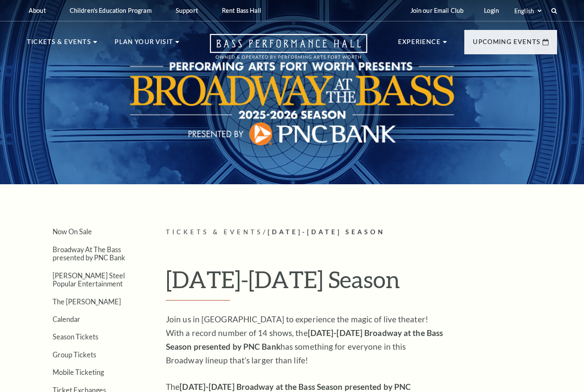  Describe the element at coordinates (72, 231) in the screenshot. I see `a: Now On Sale` at that location.